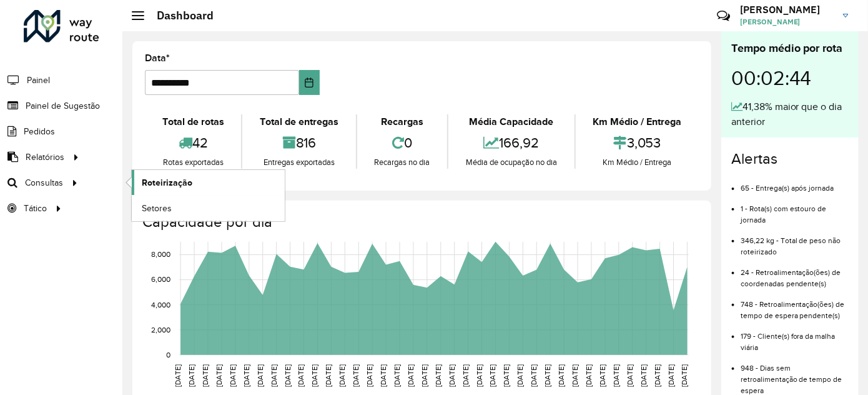 This screenshot has width=868, height=395. I want to click on button: Choose Date, so click(309, 83).